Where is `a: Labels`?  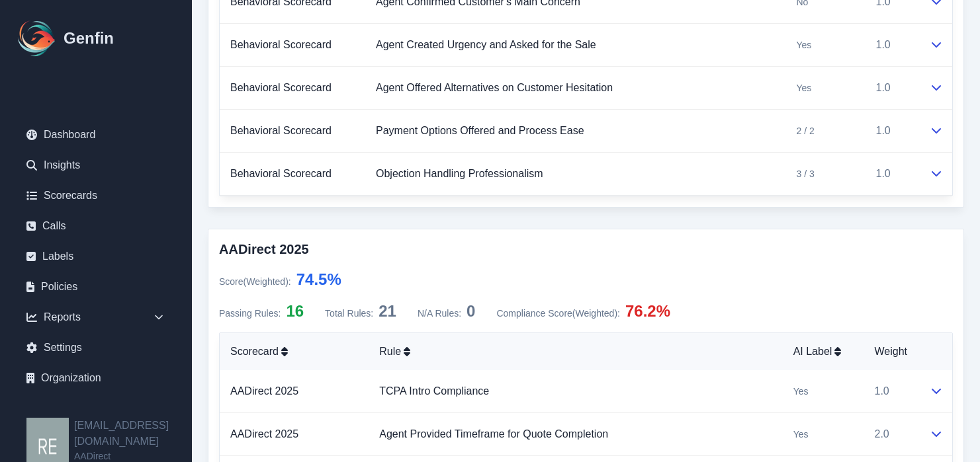
a: Labels is located at coordinates (96, 256).